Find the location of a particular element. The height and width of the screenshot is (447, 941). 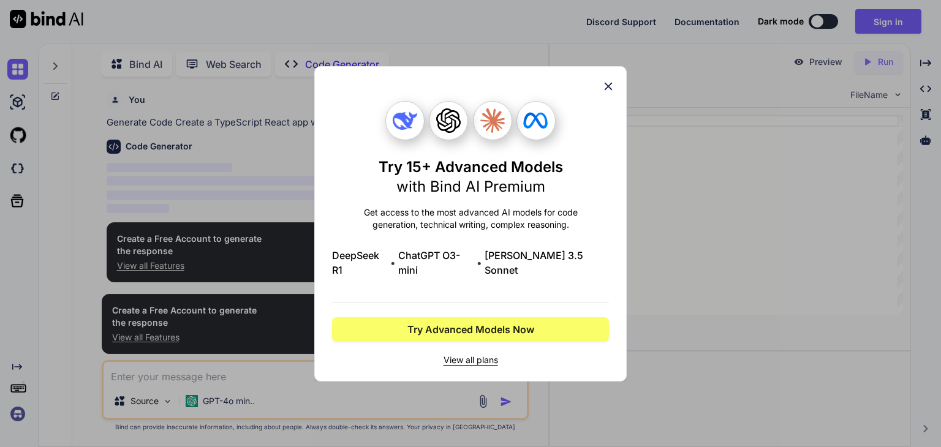

button: Try Advanced Models Now is located at coordinates (470, 329).